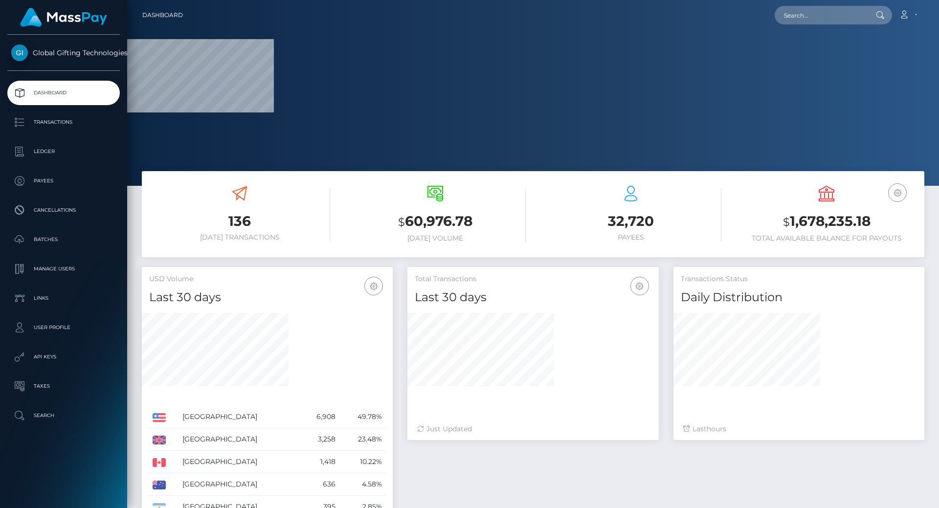 This screenshot has height=508, width=939. I want to click on p: Search, so click(64, 416).